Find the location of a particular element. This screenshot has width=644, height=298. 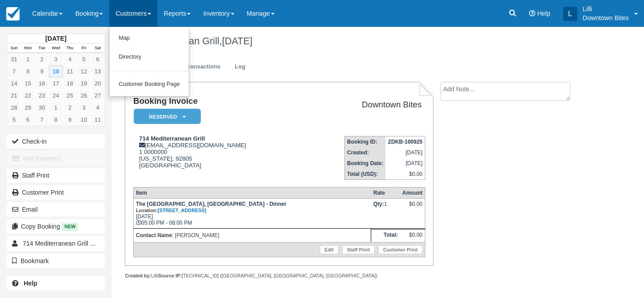

span: Help is located at coordinates (544, 13).